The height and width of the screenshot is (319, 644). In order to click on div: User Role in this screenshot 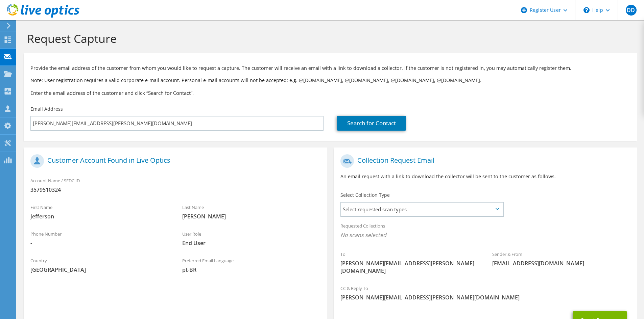, I will do `click(251, 238)`.